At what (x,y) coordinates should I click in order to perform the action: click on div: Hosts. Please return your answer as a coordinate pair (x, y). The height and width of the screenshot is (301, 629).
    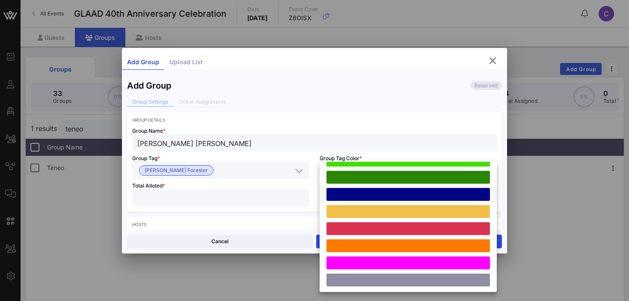
    Looking at the image, I should click on (314, 224).